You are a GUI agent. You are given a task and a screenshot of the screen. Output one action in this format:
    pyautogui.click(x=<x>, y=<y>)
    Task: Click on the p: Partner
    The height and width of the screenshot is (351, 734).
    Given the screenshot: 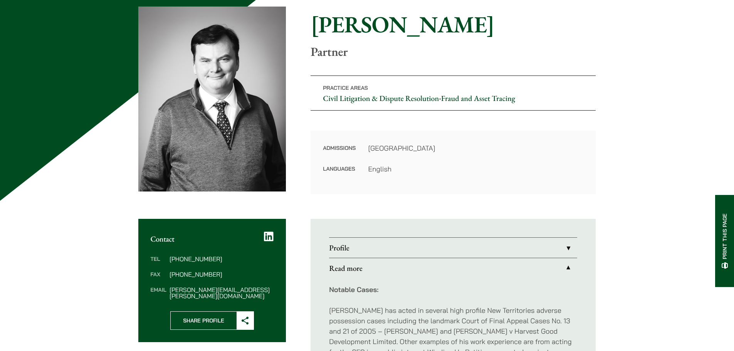 What is the action you would take?
    pyautogui.click(x=453, y=52)
    